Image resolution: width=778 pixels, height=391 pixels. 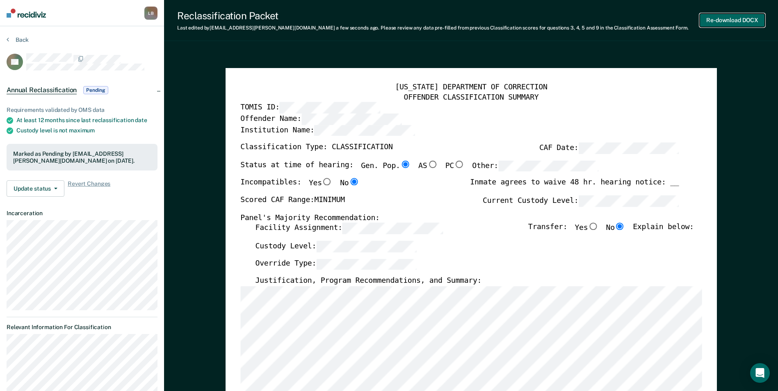 I want to click on label: Offender Name:, so click(x=321, y=119).